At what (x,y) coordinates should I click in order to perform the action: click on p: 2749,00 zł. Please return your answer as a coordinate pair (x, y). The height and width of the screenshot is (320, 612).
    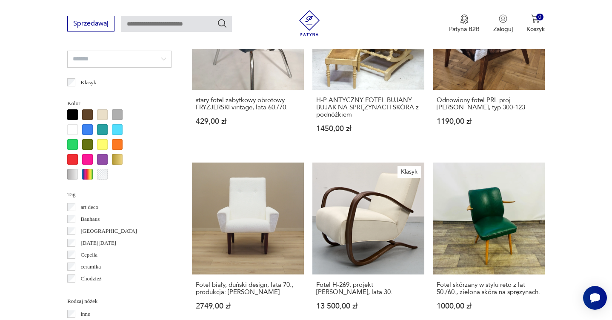
    Looking at the image, I should click on (248, 306).